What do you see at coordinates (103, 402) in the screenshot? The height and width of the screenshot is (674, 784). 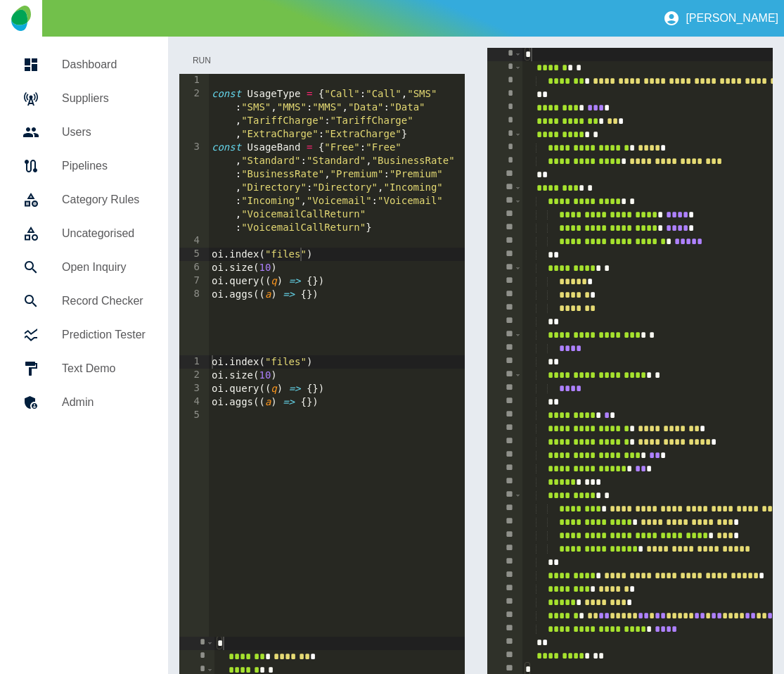 I see `h5: Admin` at bounding box center [103, 402].